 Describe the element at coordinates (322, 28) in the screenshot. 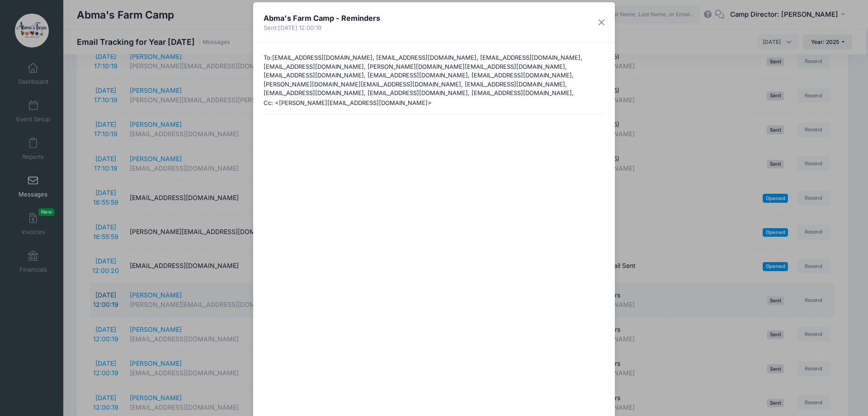

I see `span: Sent:` at that location.